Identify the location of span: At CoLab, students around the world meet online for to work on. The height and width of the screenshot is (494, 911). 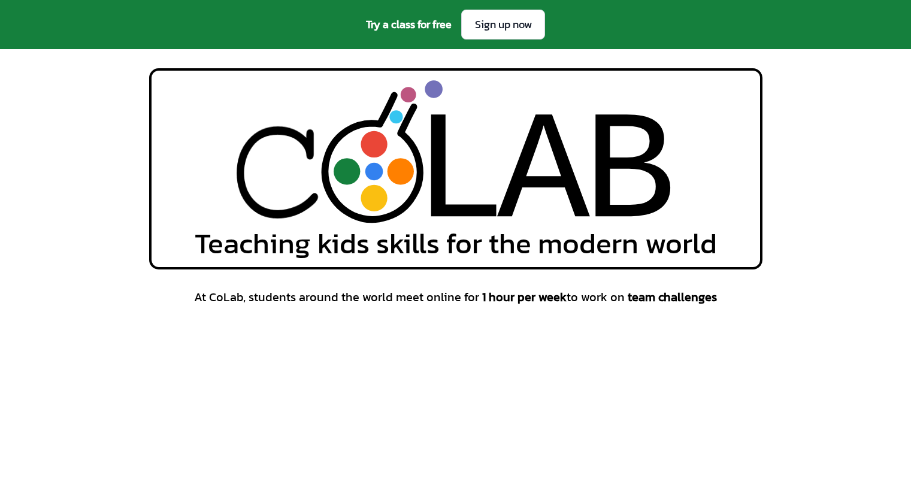
(455, 297).